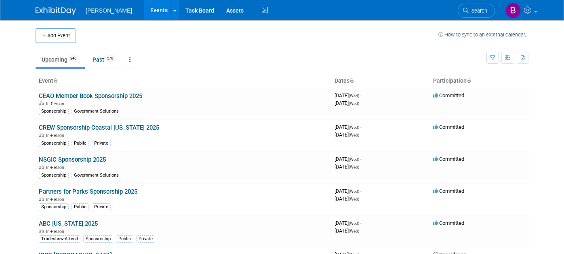  Describe the element at coordinates (514, 11) in the screenshot. I see `img: Buse Onen` at that location.